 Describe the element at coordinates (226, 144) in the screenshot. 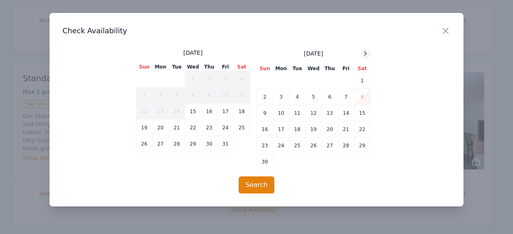

I see `td: 31` at that location.